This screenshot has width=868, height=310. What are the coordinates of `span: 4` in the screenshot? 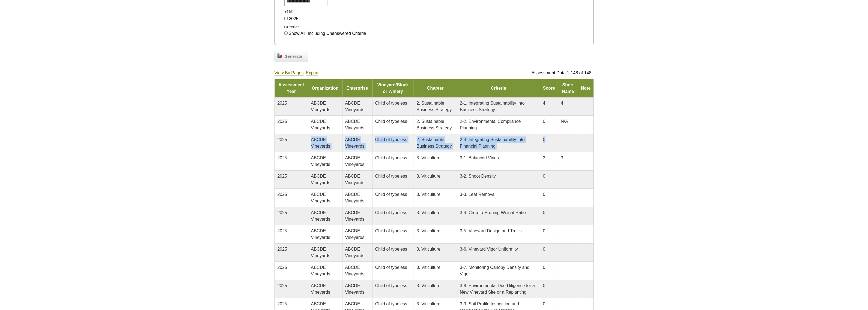 It's located at (544, 103).